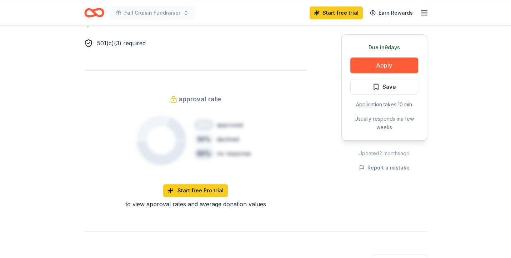  What do you see at coordinates (94, 13) in the screenshot?
I see `a: Home` at bounding box center [94, 13].